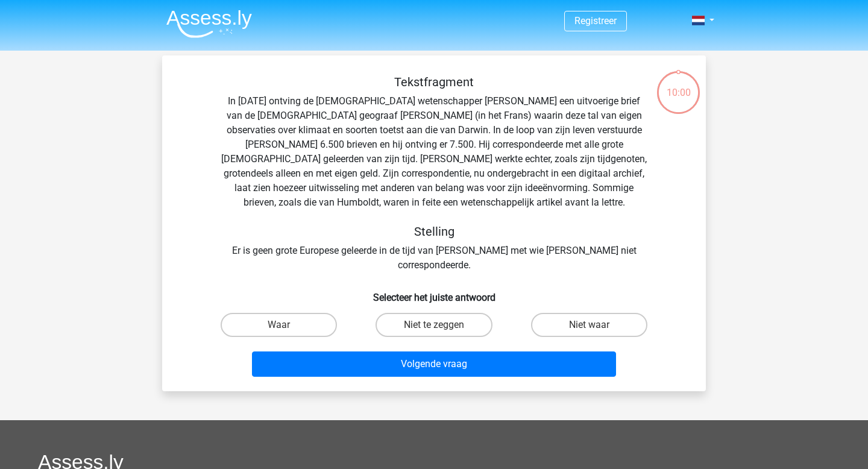 The image size is (868, 469). Describe the element at coordinates (434, 82) in the screenshot. I see `h5: Tekstfragment` at that location.